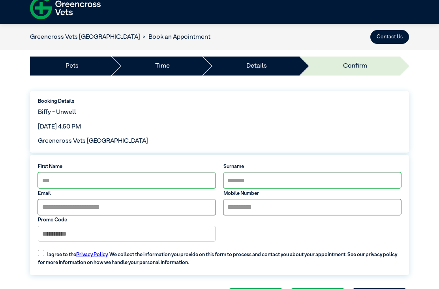 This screenshot has width=439, height=289. What do you see at coordinates (312, 193) in the screenshot?
I see `label: Mobile Number` at bounding box center [312, 193].